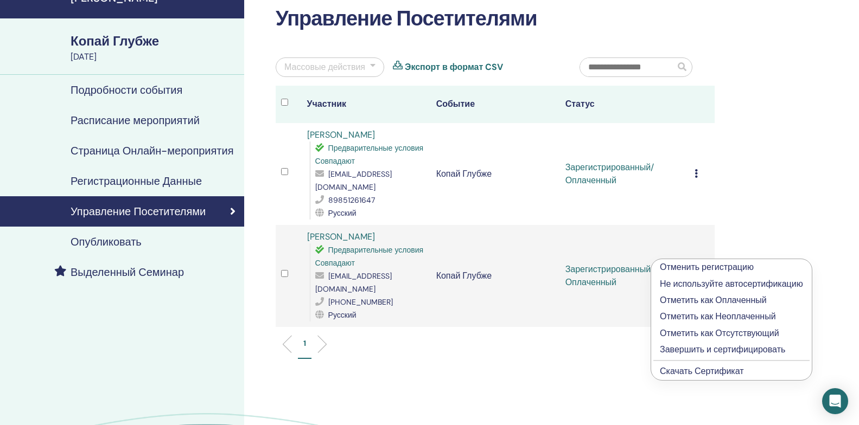  Describe the element at coordinates (722, 349) in the screenshot. I see `ya-tr-span: Завершить и сертифицировать` at that location.